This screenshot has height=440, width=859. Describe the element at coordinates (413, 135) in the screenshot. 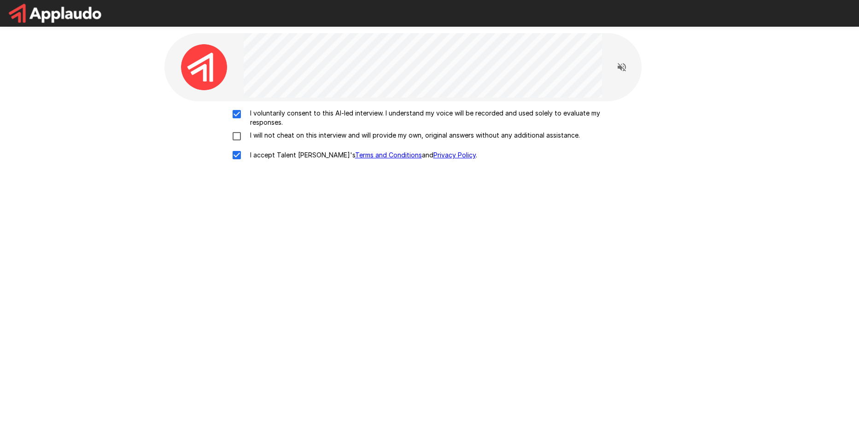

I see `p: I will not cheat on this interview and will provide my own, original answers without any addition...` at that location.